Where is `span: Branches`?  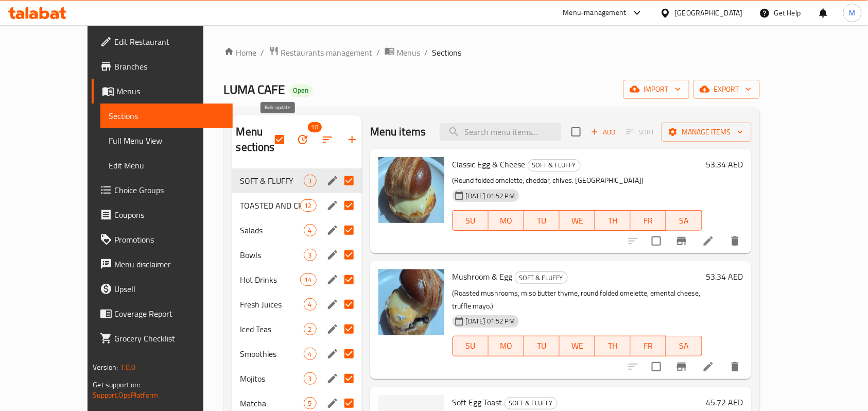 span: Branches is located at coordinates (170, 66).